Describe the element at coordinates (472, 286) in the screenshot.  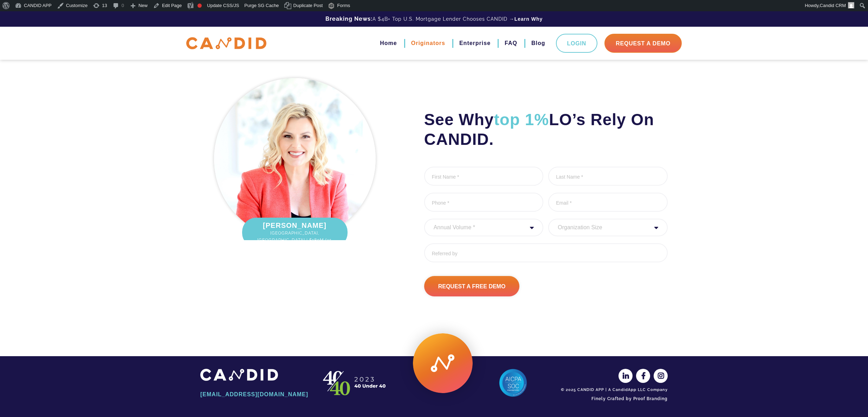
I see `input: Request A Free Demo` at that location.